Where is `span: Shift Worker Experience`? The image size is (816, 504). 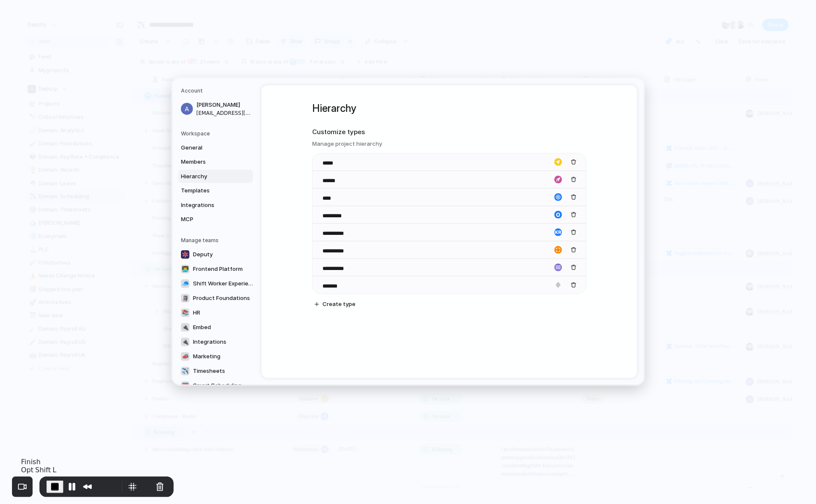
span: Shift Worker Experience is located at coordinates (224, 283).